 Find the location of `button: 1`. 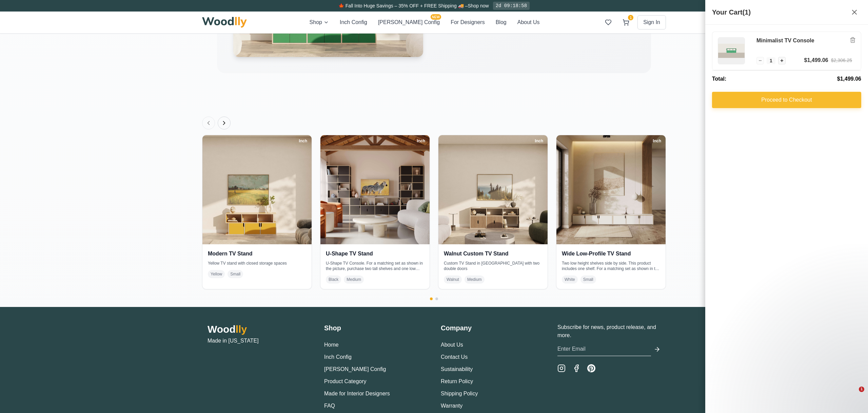

button: 1 is located at coordinates (626, 22).